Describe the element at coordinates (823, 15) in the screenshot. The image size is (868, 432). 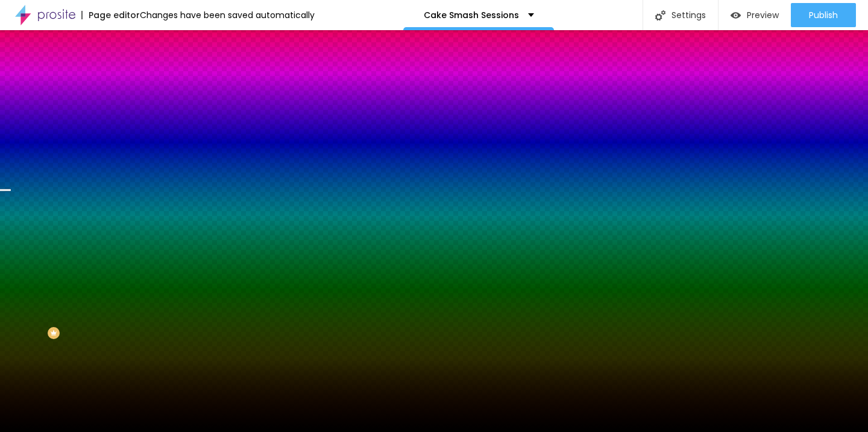
I see `button: Publish` at that location.